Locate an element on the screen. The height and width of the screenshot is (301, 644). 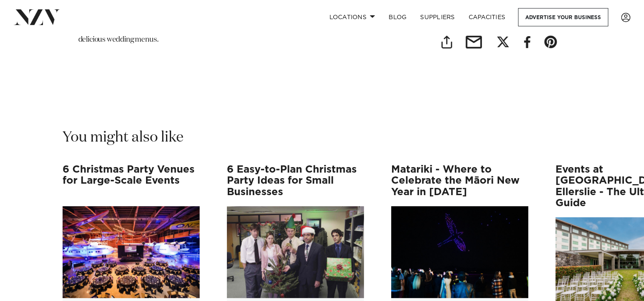
h3: 6 Christmas Party Venues for Large-Scale Events is located at coordinates (131, 181).